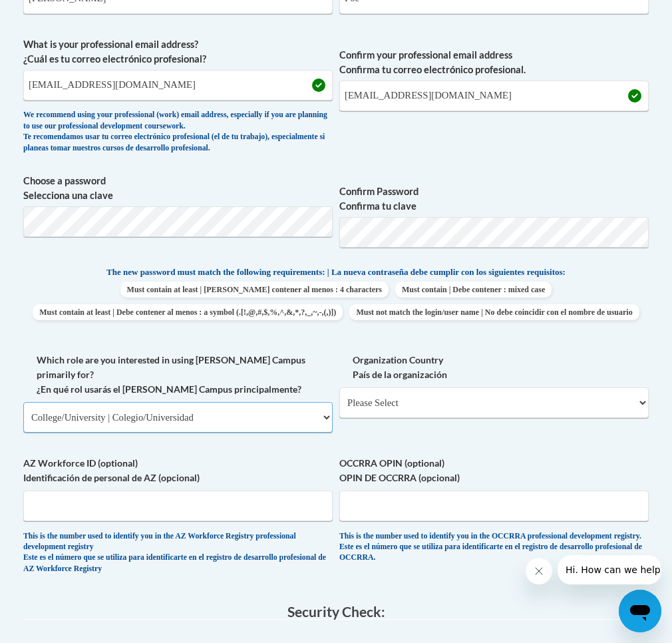 The height and width of the screenshot is (643, 672). Describe the element at coordinates (178, 188) in the screenshot. I see `label: Choose a password Selecciona una clave` at that location.